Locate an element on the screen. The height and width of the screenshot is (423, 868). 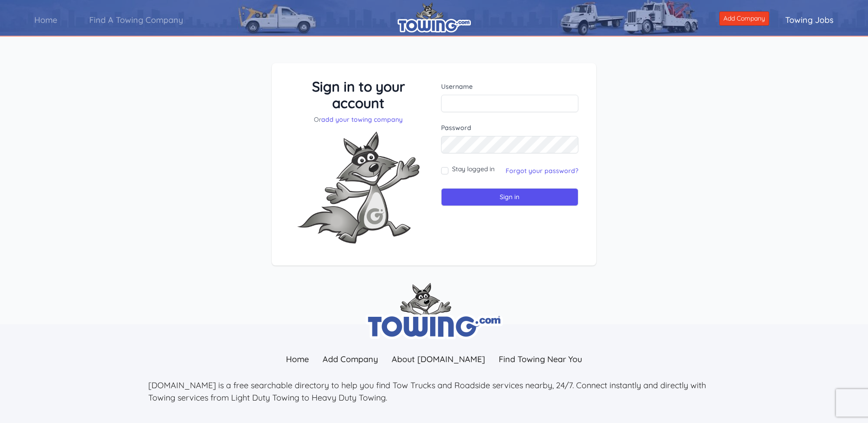
label: Password is located at coordinates (510, 127).